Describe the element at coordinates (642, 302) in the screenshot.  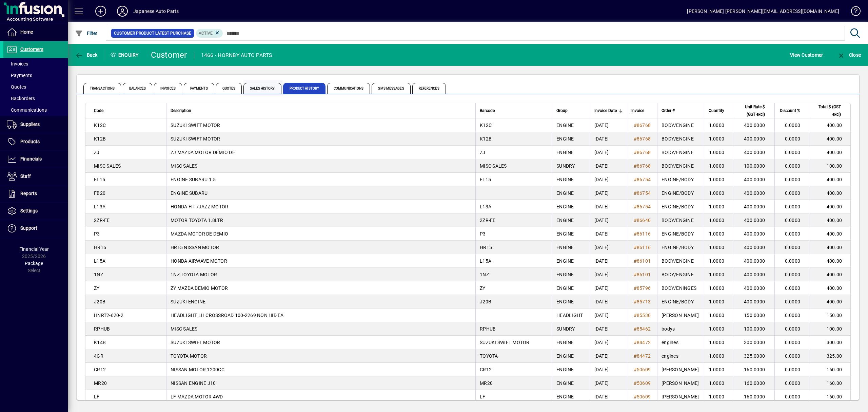
I see `a: #85713` at that location.